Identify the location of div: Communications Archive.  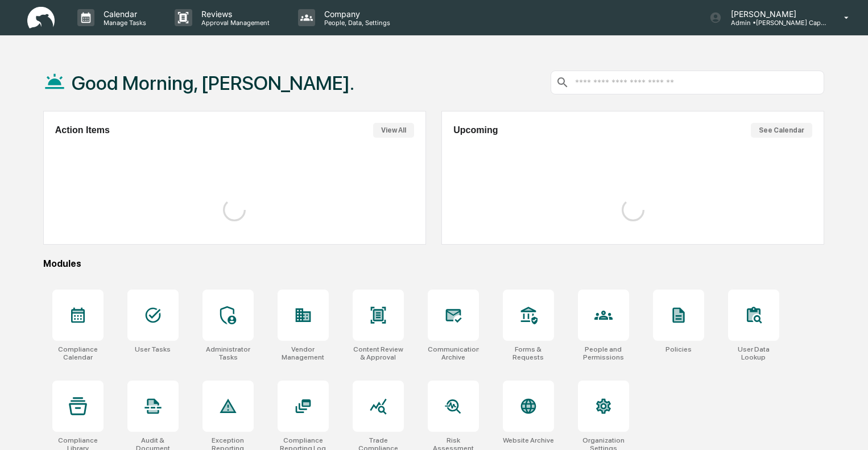
(453, 353).